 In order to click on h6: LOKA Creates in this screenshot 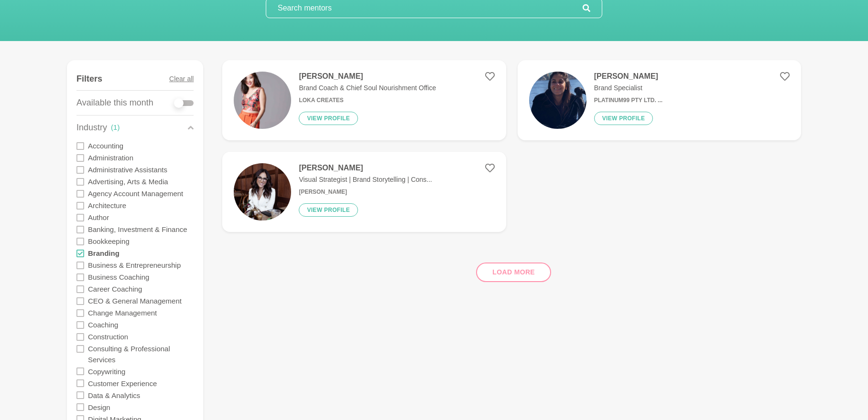, I will do `click(368, 100)`.